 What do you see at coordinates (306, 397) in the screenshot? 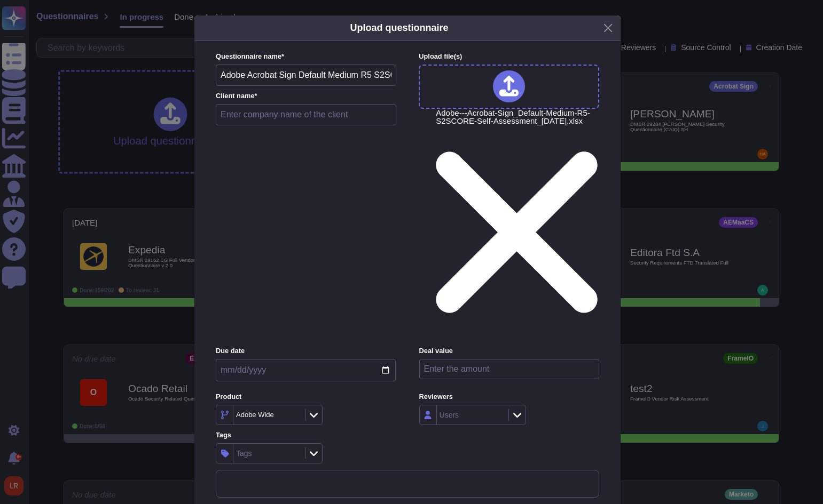
I see `label: Product` at bounding box center [306, 397].